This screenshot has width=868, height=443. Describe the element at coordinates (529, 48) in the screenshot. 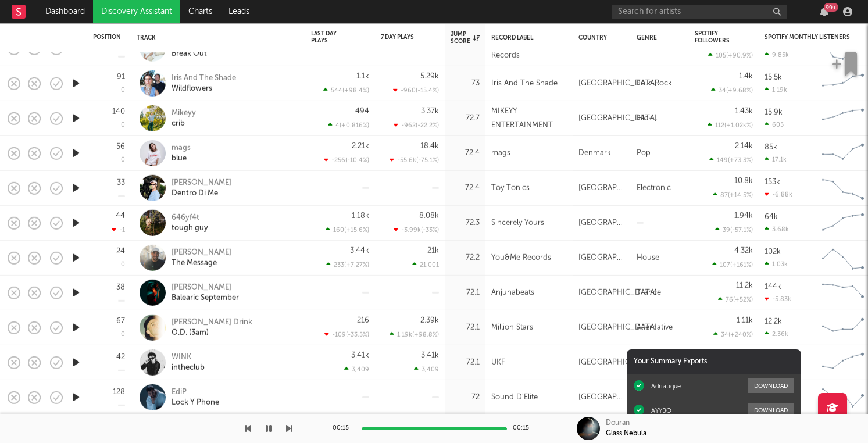

I see `div: Madorasindahouse Records` at that location.